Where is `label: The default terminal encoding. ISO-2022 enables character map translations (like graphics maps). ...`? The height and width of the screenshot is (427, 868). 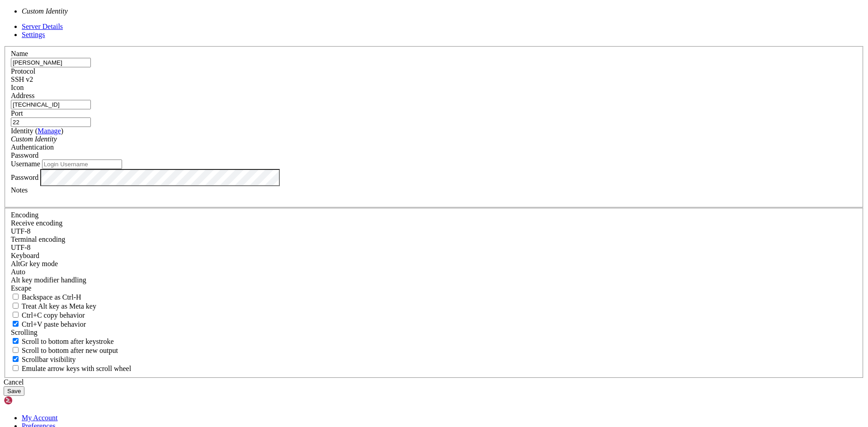 label: The default terminal encoding. ISO-2022 enables character map translations (like graphics maps). ... is located at coordinates (38, 239).